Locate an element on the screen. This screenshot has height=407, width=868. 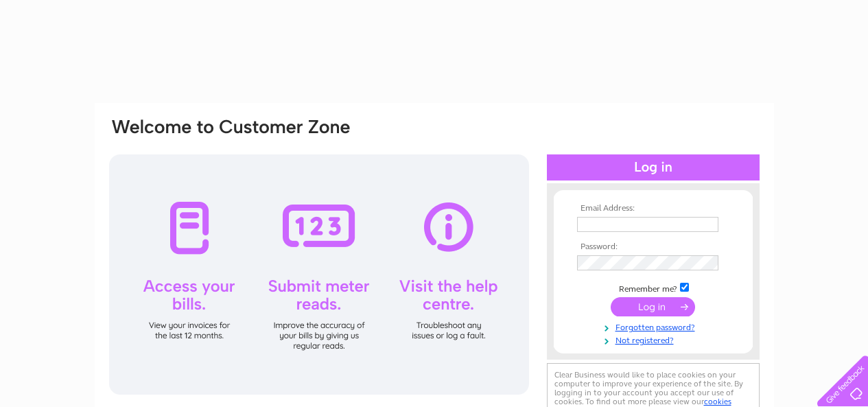
th: Password: is located at coordinates (653, 247).